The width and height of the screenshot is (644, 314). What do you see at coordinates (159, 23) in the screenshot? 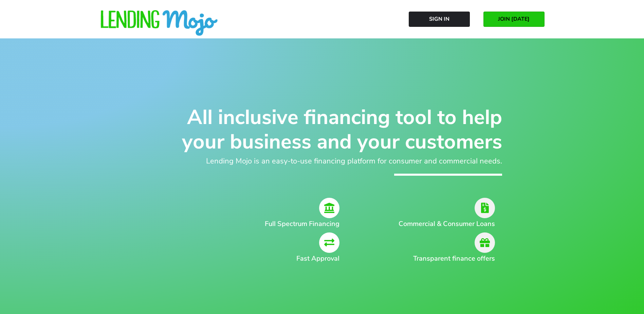
I see `img: lm-horizontal-logo` at bounding box center [159, 23].